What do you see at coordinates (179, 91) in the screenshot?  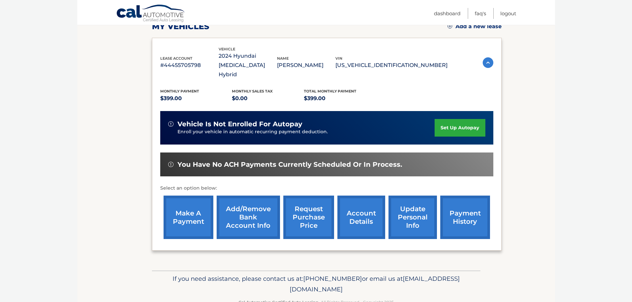 I see `span: Monthly Payment` at bounding box center [179, 91].